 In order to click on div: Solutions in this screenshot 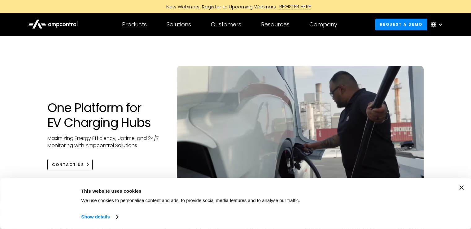, I will do `click(179, 24)`.